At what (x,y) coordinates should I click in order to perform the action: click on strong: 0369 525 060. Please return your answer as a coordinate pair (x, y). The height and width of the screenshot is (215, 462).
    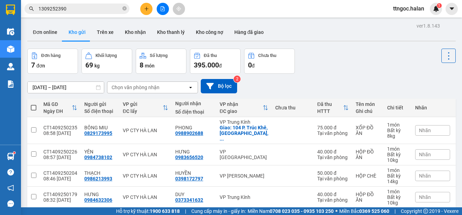
    Looking at the image, I should click on (374, 211).